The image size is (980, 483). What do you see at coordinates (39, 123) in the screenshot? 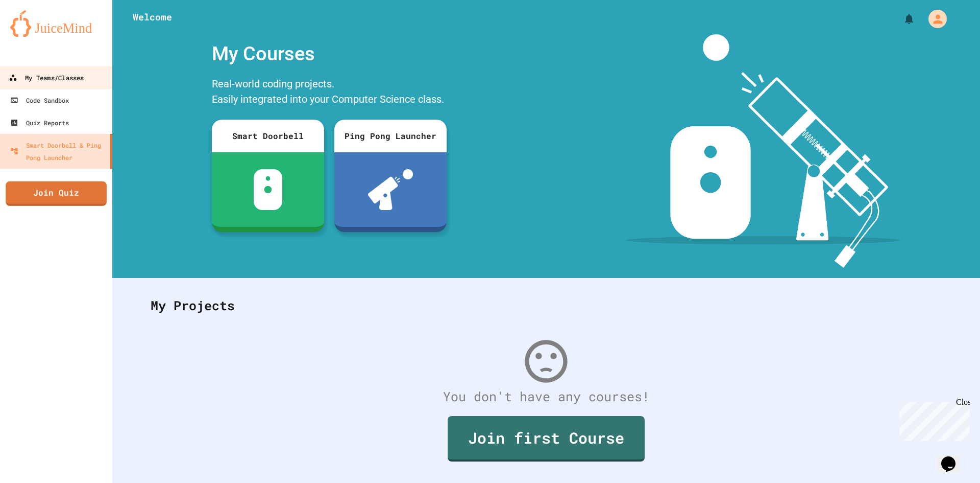
I see `div: Quiz Reports` at bounding box center [39, 123].